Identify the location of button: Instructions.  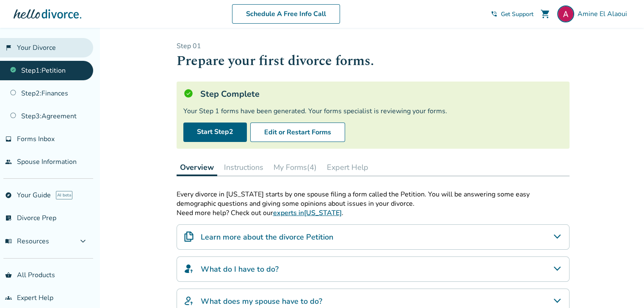
(243, 167).